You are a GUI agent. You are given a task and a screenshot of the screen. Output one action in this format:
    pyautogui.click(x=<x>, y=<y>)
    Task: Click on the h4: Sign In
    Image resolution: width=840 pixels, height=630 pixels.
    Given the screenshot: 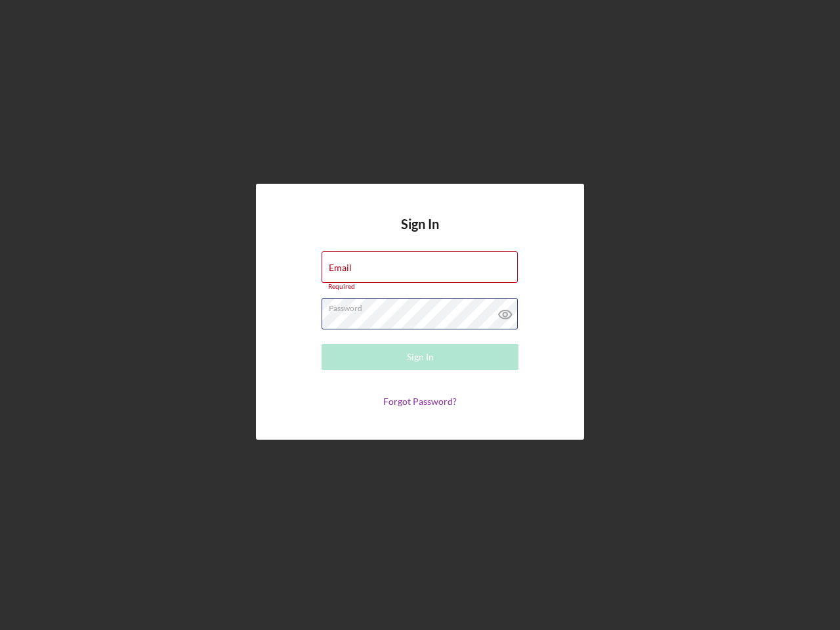 What is the action you would take?
    pyautogui.click(x=420, y=234)
    